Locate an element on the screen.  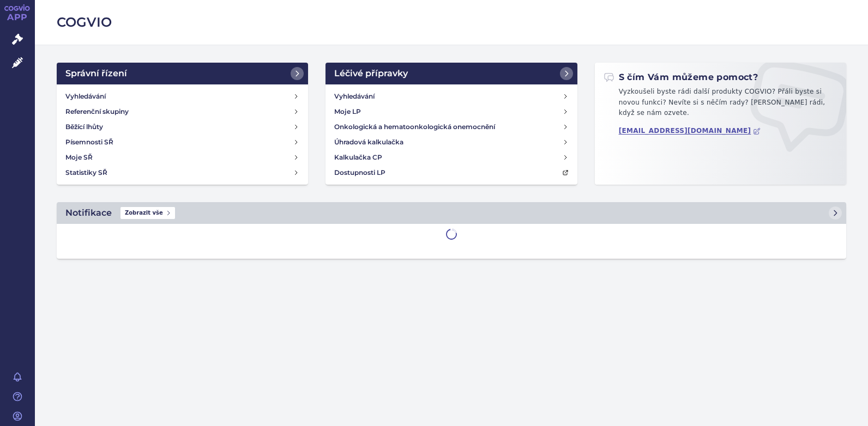
a: NotifikaceZobrazit vše is located at coordinates (451, 213).